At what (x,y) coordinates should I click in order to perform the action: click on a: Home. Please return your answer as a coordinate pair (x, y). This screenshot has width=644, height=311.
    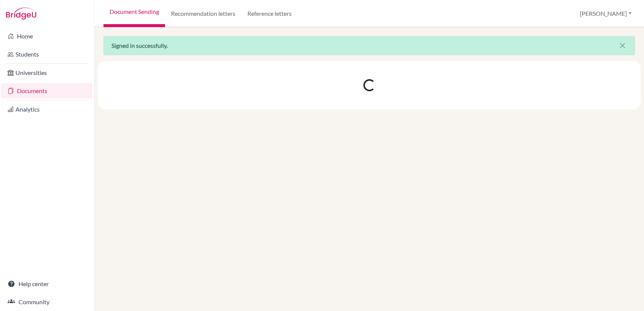
    Looking at the image, I should click on (47, 36).